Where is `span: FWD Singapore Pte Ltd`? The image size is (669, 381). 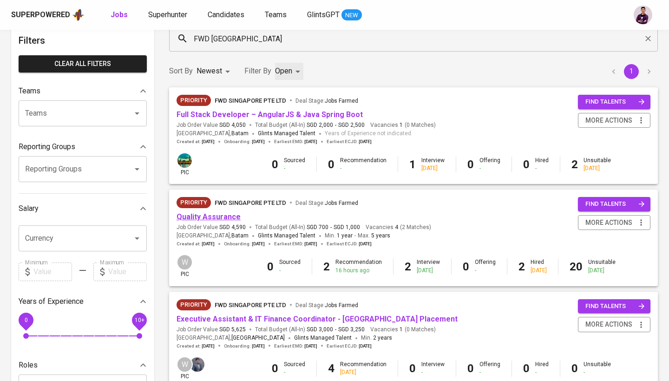
span: FWD Singapore Pte Ltd is located at coordinates (250, 202).